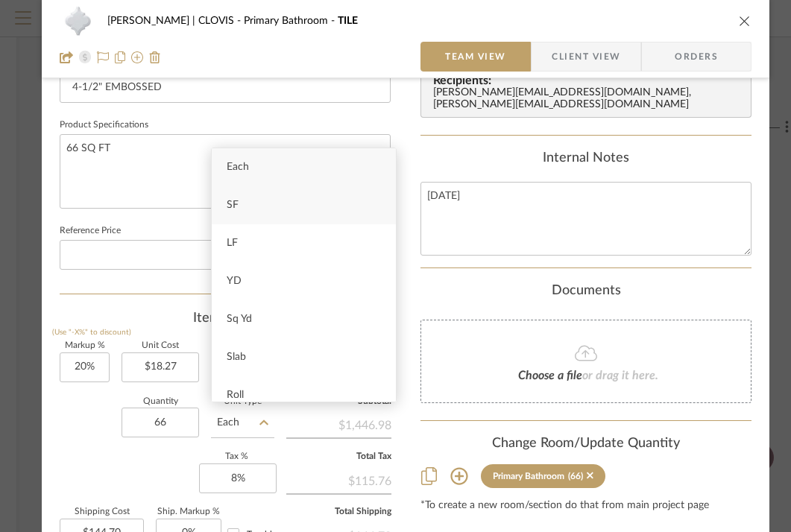 Image resolution: width=791 pixels, height=532 pixels. Describe the element at coordinates (161, 346) in the screenshot. I see `label: Unit Cost` at that location.